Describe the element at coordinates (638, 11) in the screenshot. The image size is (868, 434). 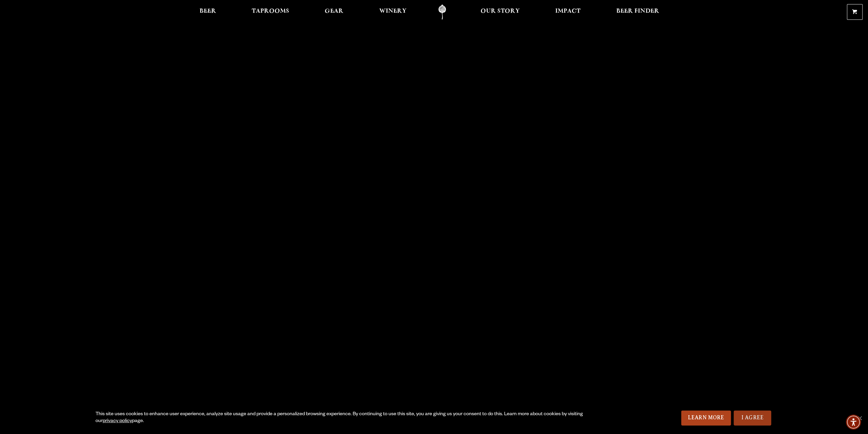
I see `span: Beer Finder` at that location.